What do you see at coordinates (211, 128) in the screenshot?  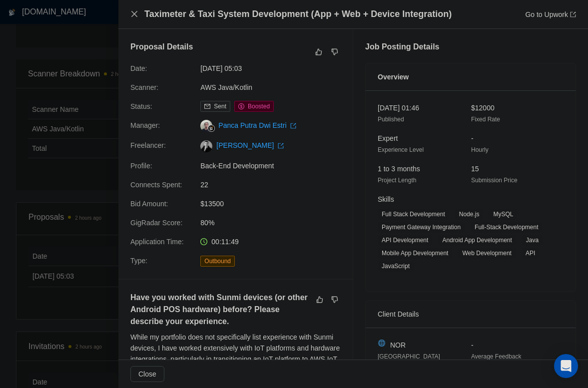 I see `img: gigradar-bm.png` at bounding box center [211, 128].